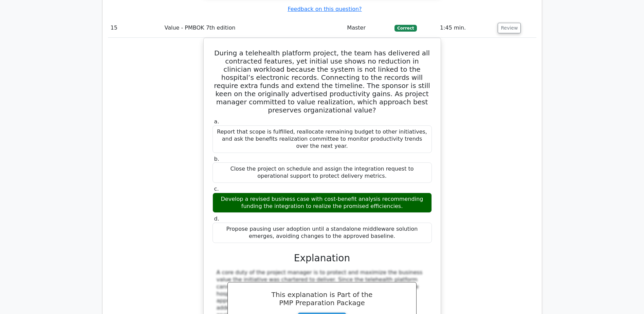 This screenshot has width=644, height=314. Describe the element at coordinates (406, 28) in the screenshot. I see `span: Correct` at that location.